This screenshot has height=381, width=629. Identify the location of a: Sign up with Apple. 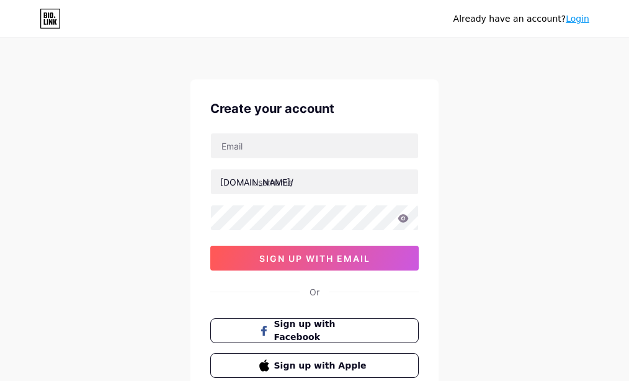
(315, 365).